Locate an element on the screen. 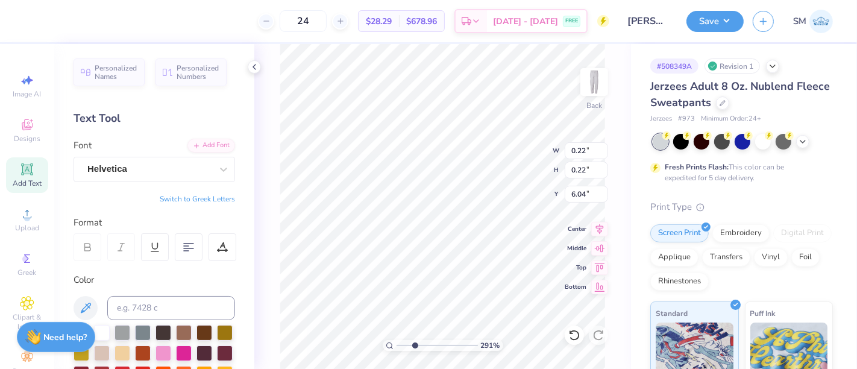  div: Format is located at coordinates (155, 222).